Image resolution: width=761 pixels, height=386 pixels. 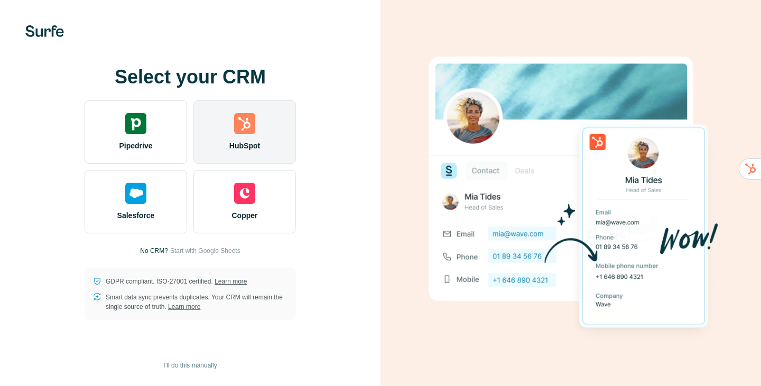 What do you see at coordinates (136, 124) in the screenshot?
I see `img: pipedrive's logo` at bounding box center [136, 124].